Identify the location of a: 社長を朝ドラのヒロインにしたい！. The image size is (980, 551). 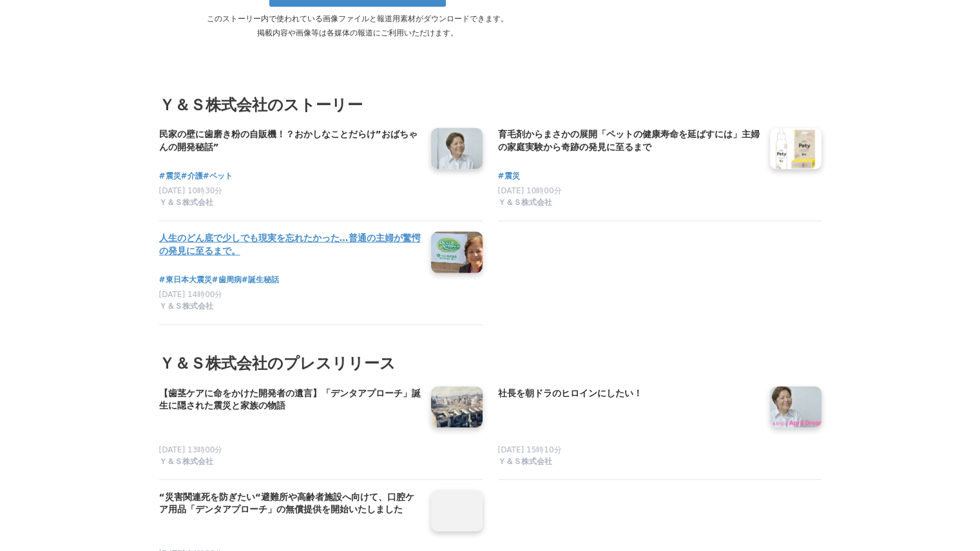
(629, 400).